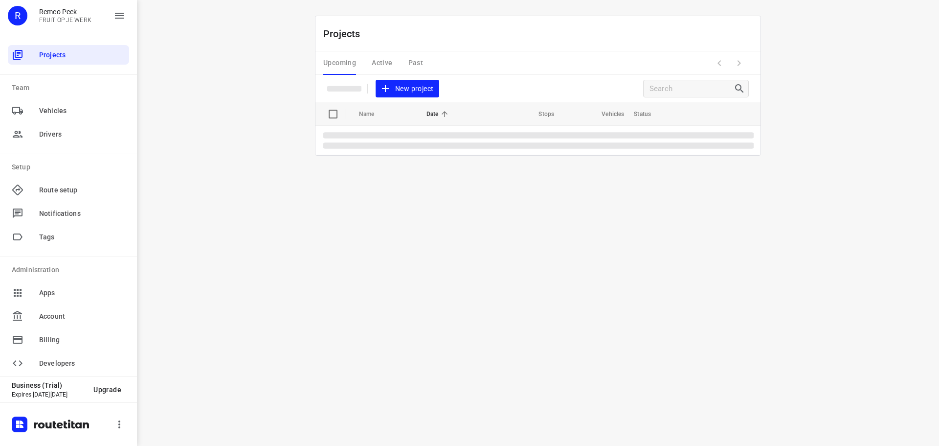 The image size is (939, 446). Describe the element at coordinates (65, 20) in the screenshot. I see `p: FRUIT OP JE WERK` at that location.